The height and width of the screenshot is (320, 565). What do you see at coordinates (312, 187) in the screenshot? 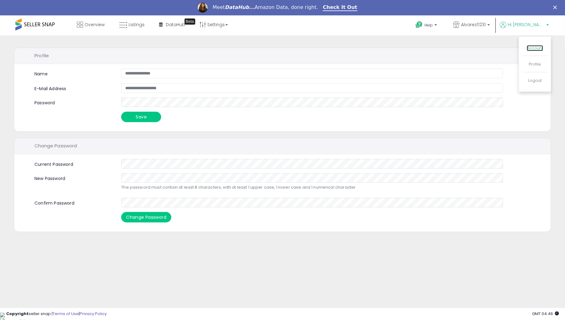
I see `p: The password must contain at least 8 characters, with at least 1 upper case, 1 lower case and 1 n...` at bounding box center [312, 187].